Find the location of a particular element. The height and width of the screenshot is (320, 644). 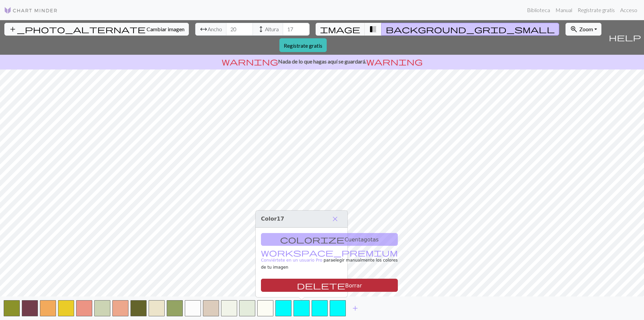

button: Cerca is located at coordinates (335, 219).